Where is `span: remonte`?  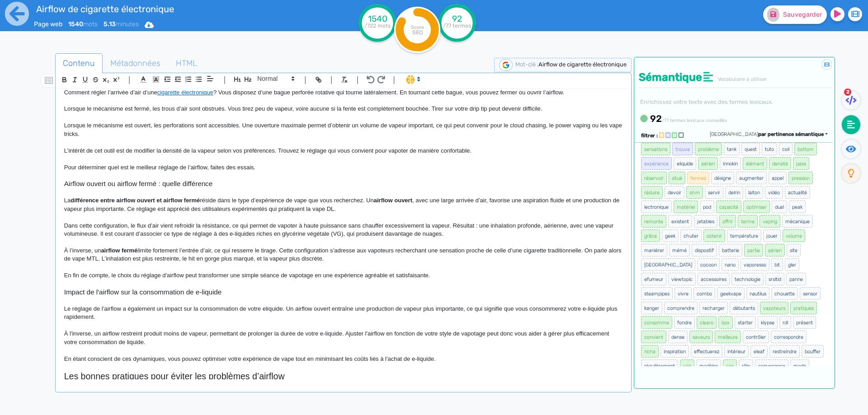
span: remonte is located at coordinates (653, 221).